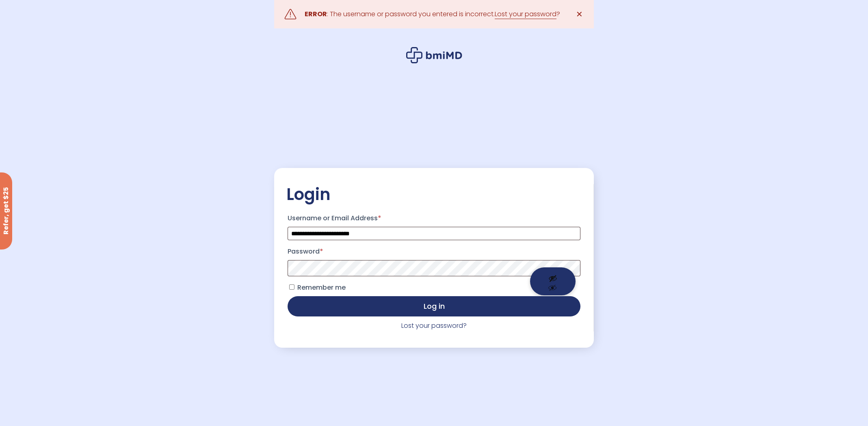  I want to click on span: Remember me, so click(321, 287).